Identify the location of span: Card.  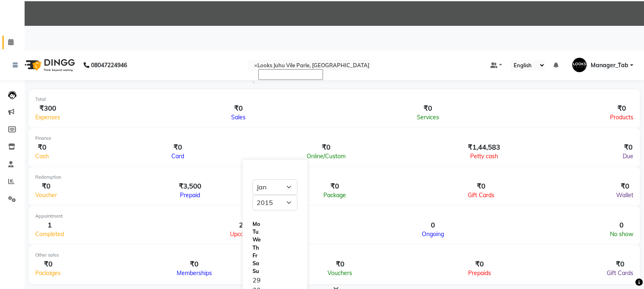
(178, 156).